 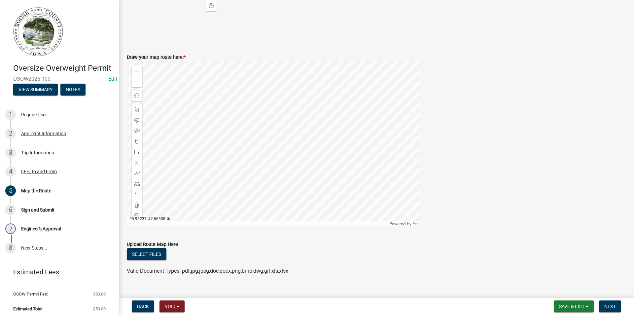 What do you see at coordinates (28, 308) in the screenshot?
I see `span: Estimated Total` at bounding box center [28, 308].